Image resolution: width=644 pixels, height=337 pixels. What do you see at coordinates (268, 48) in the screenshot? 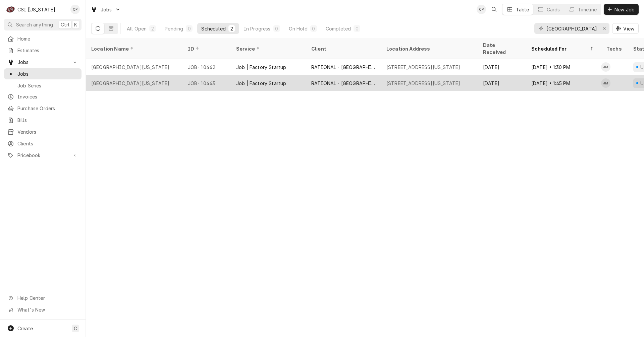
I see `div: Service` at bounding box center [268, 48].